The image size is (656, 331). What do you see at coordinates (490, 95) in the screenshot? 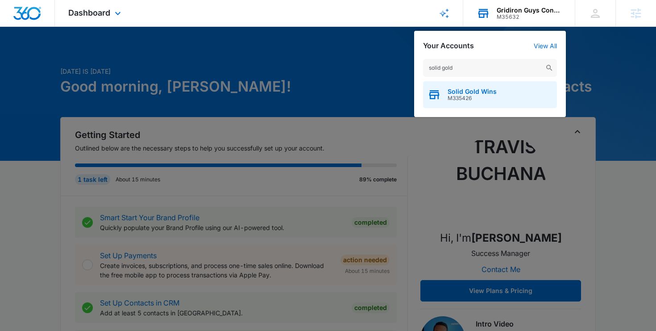
I see `button: Solid Gold WinsM335426` at bounding box center [490, 95].